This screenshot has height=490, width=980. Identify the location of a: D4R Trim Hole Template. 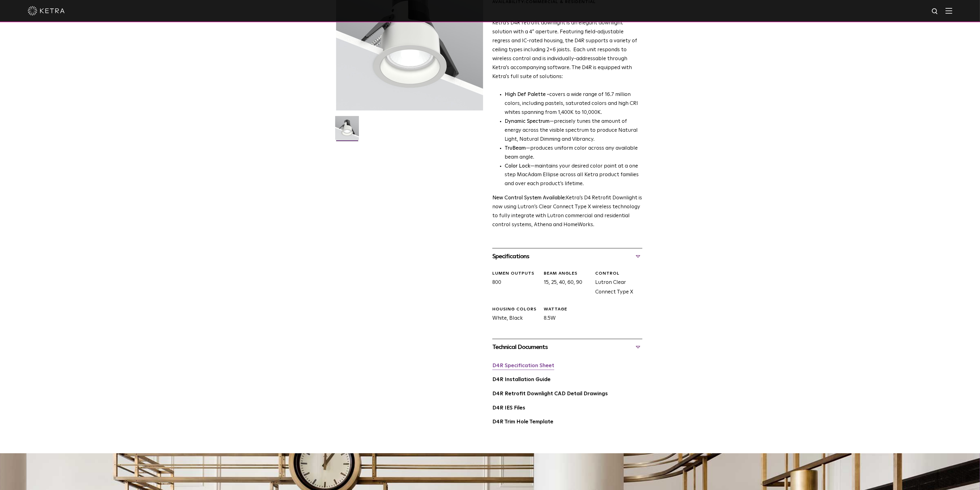
(523, 421).